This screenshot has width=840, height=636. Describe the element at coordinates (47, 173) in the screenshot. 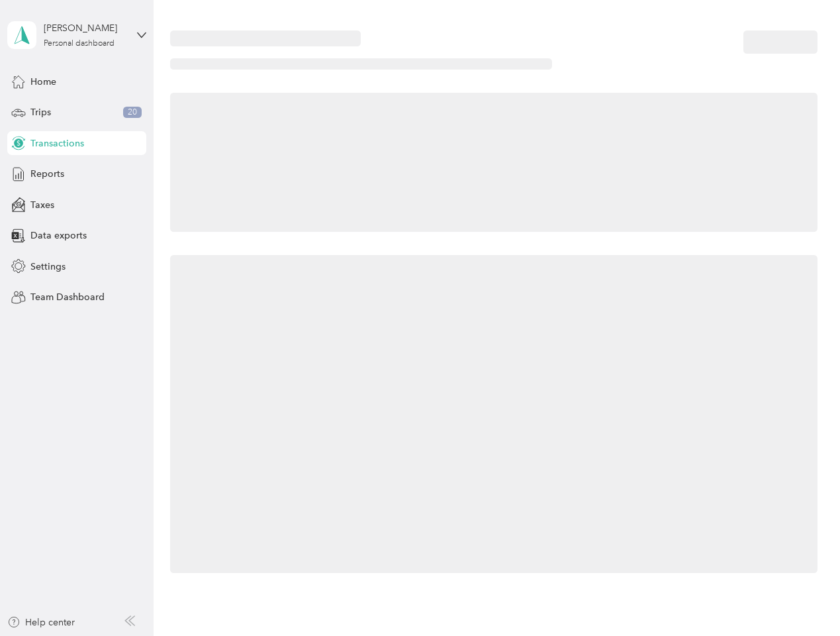

I see `span: Reports` at that location.